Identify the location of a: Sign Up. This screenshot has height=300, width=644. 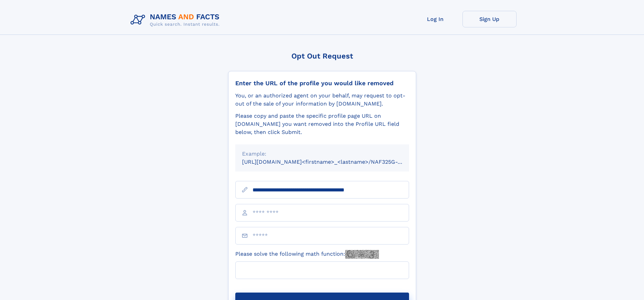
(490, 19).